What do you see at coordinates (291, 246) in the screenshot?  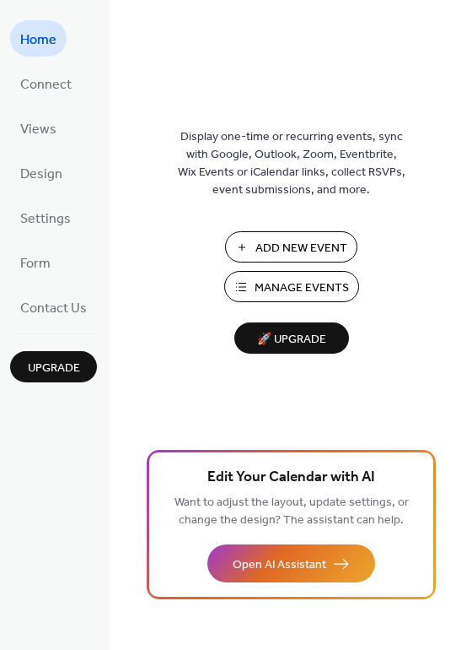 I see `button: Add New Event` at bounding box center [291, 246].